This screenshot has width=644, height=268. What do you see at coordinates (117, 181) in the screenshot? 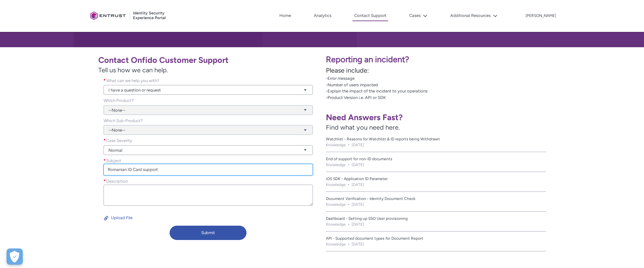
I see `span: Description` at bounding box center [117, 181].